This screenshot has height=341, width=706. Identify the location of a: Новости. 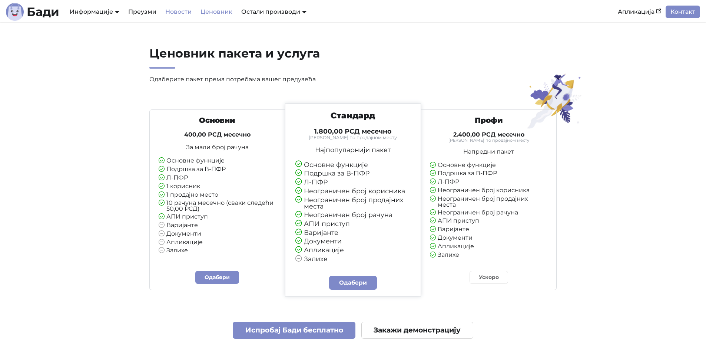
(178, 12).